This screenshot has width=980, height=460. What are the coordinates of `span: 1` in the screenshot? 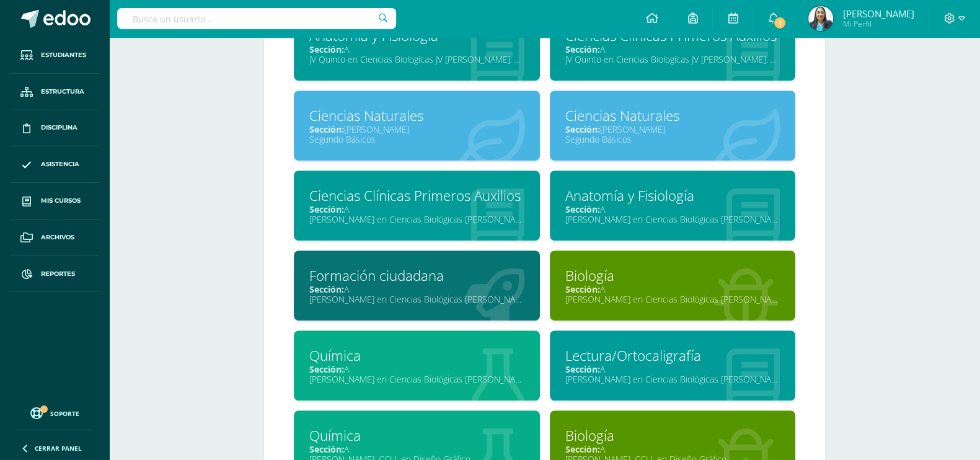 It's located at (780, 23).